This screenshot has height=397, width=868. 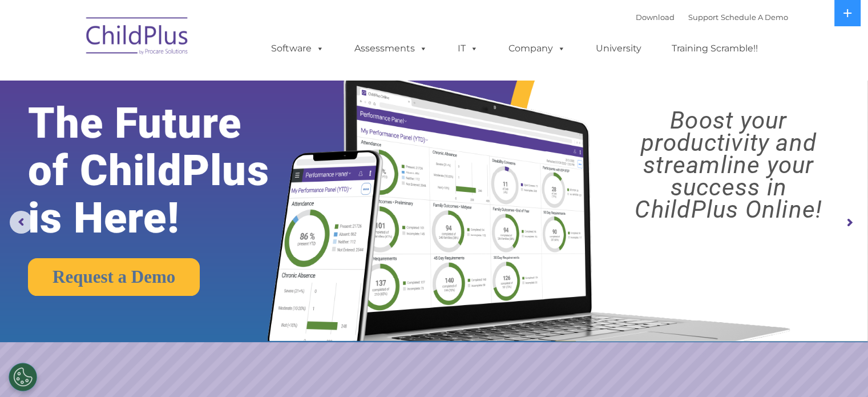 I want to click on a: Assessments, so click(x=391, y=49).